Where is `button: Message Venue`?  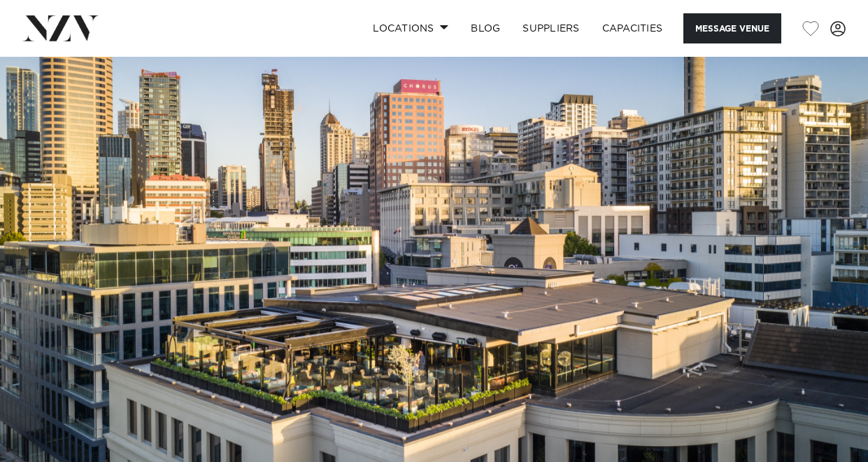
button: Message Venue is located at coordinates (733, 28).